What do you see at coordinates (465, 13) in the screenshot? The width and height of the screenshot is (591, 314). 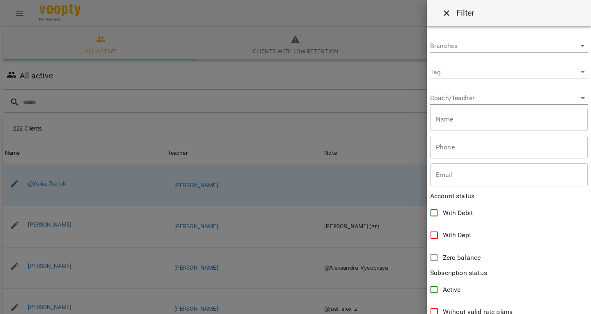 I see `h6: Filter` at bounding box center [465, 13].